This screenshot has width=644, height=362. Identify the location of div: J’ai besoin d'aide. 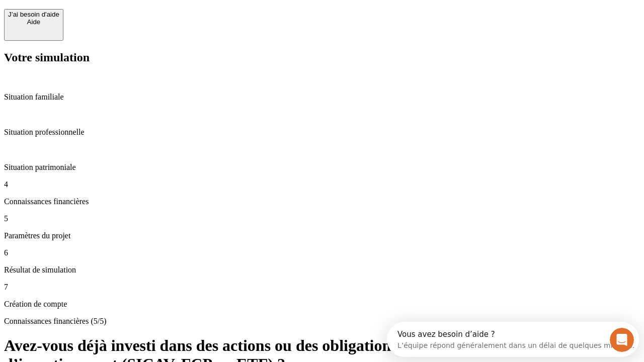
(34, 14).